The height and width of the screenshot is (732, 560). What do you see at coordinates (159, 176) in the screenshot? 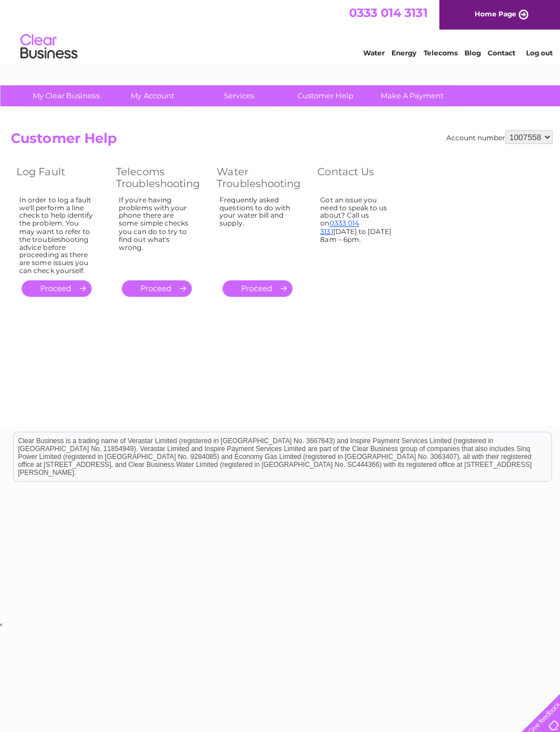
I see `th: Telecoms Troubleshooting` at bounding box center [159, 176].